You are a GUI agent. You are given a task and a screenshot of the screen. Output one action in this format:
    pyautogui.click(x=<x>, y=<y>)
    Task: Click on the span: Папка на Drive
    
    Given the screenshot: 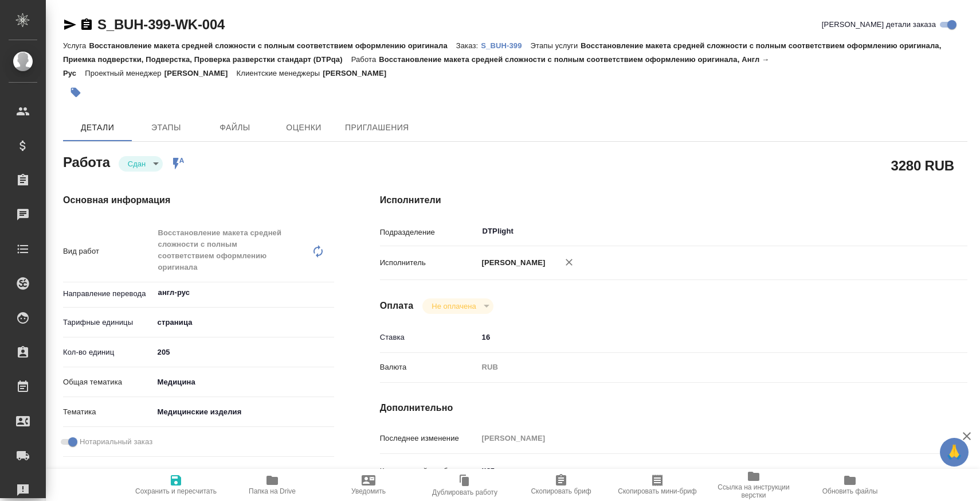 What is the action you would take?
    pyautogui.click(x=272, y=491)
    